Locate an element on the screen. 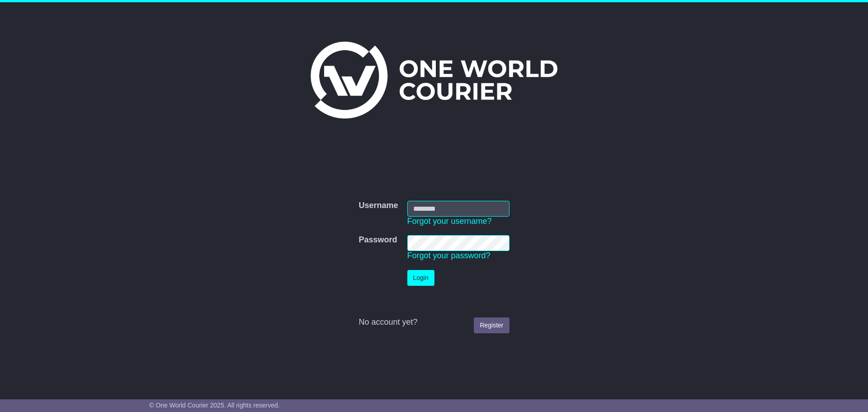 This screenshot has width=868, height=412. a: Forgot your password? is located at coordinates (449, 255).